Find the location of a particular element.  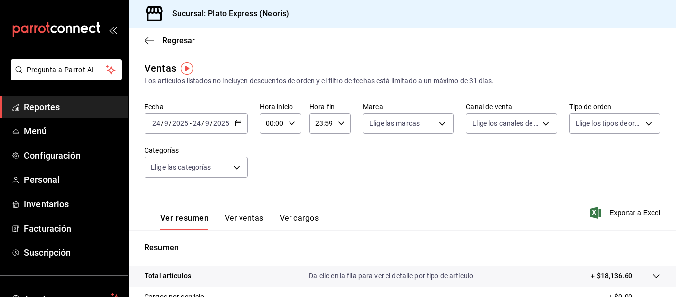

span: Elige las marcas is located at coordinates (395, 123).